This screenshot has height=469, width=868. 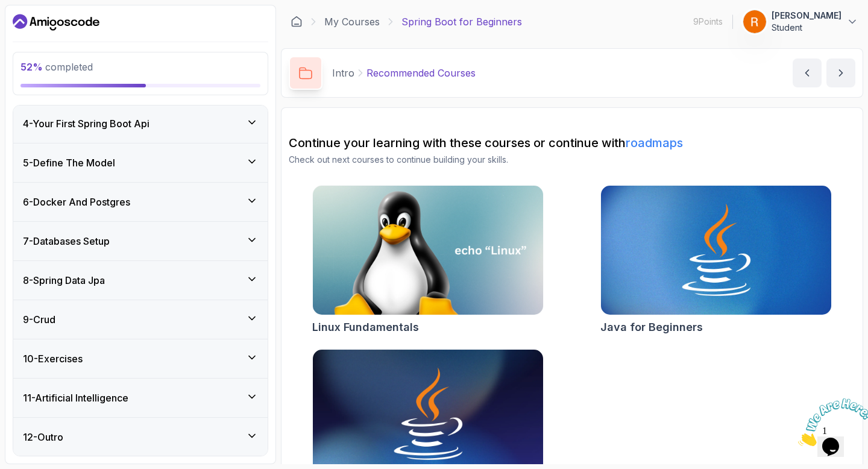 What do you see at coordinates (140, 358) in the screenshot?
I see `button: 10-Exercises` at bounding box center [140, 358].